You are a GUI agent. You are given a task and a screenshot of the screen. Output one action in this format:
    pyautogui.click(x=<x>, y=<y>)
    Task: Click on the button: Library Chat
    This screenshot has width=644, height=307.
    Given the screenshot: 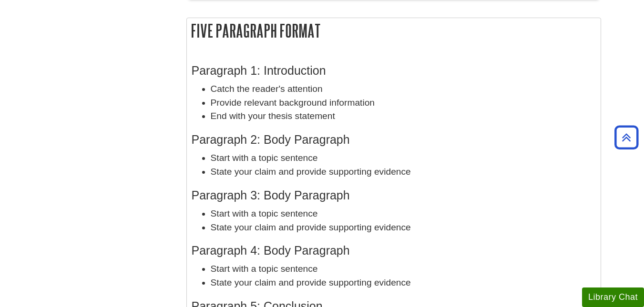 What is the action you would take?
    pyautogui.click(x=613, y=297)
    